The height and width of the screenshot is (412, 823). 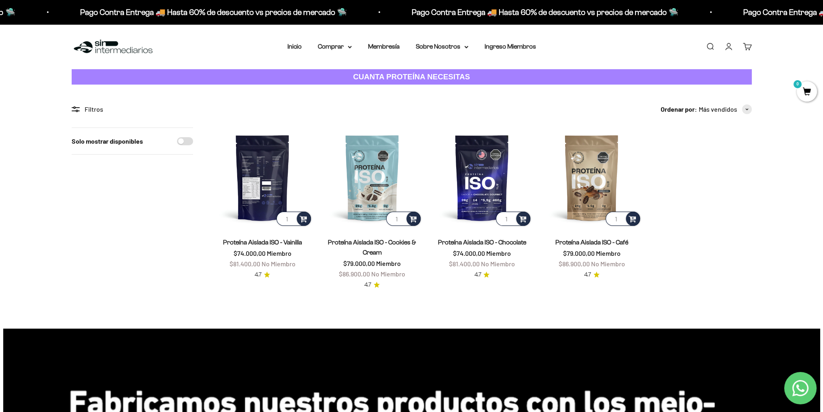 What do you see at coordinates (718, 109) in the screenshot?
I see `span: Más vendidos` at bounding box center [718, 109].